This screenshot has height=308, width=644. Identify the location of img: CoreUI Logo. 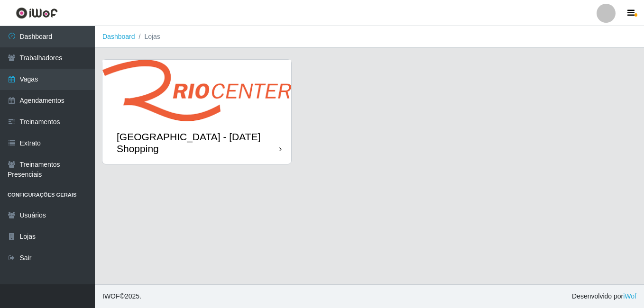
(37, 13).